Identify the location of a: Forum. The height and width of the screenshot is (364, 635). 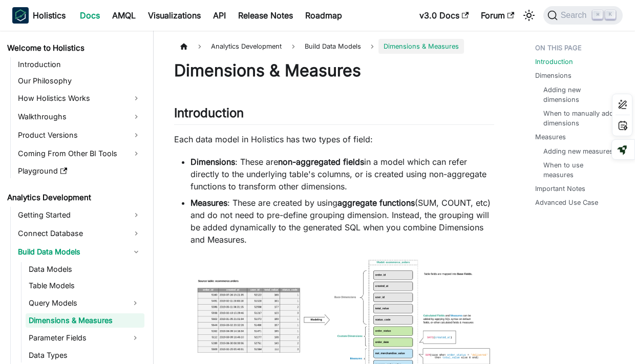
(497, 15).